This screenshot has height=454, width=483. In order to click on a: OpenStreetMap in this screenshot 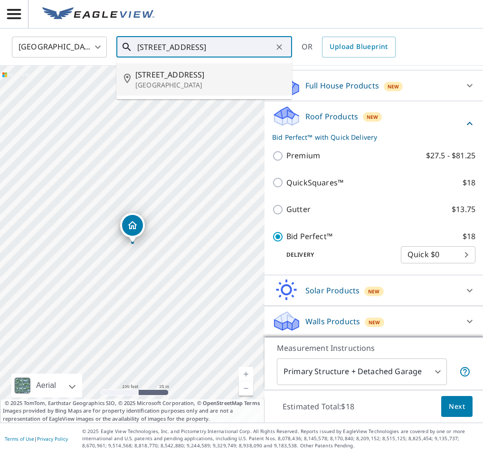, I will do `click(223, 402)`.